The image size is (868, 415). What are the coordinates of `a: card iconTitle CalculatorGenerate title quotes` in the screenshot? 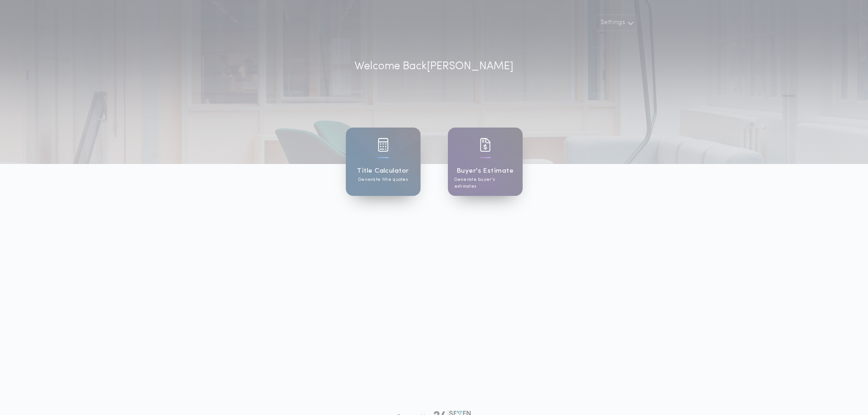 It's located at (383, 162).